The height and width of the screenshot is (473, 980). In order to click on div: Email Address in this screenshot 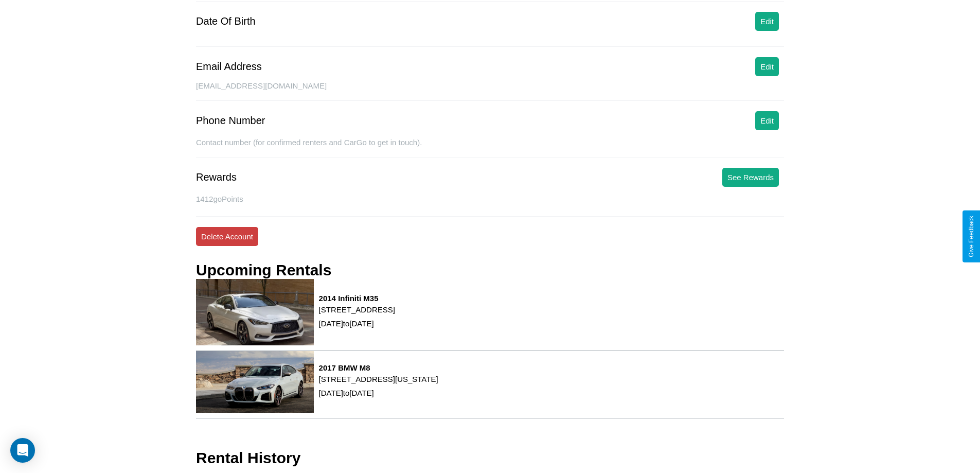, I will do `click(229, 66)`.